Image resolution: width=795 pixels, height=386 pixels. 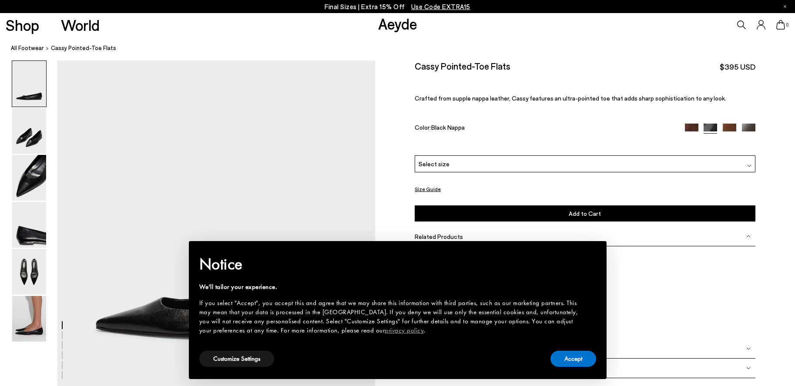 I want to click on a: privacy policy, so click(x=404, y=330).